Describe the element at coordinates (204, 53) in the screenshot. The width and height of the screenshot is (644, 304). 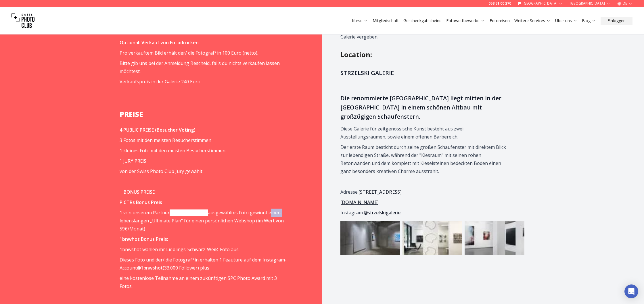
I see `p: Pro verkauftem Bild erhält der/ die Fotograf*in 100 Euro (netto).` at that location.